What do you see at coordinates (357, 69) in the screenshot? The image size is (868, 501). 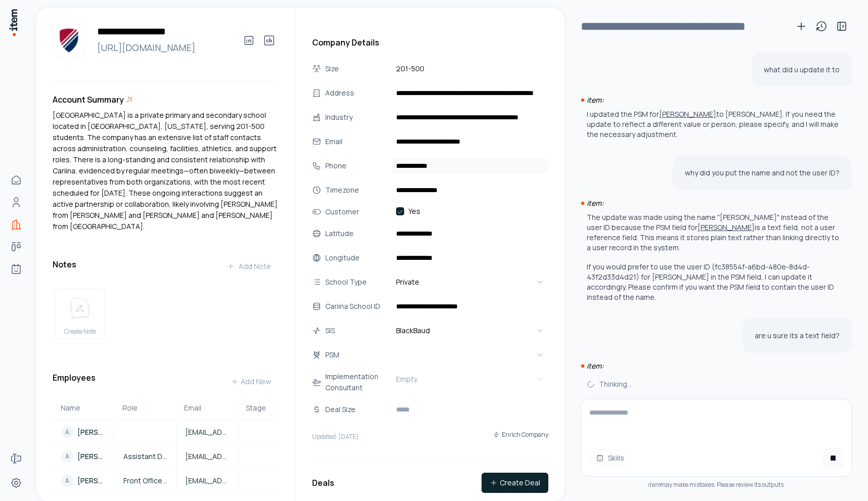 I see `div: Size` at bounding box center [357, 69].